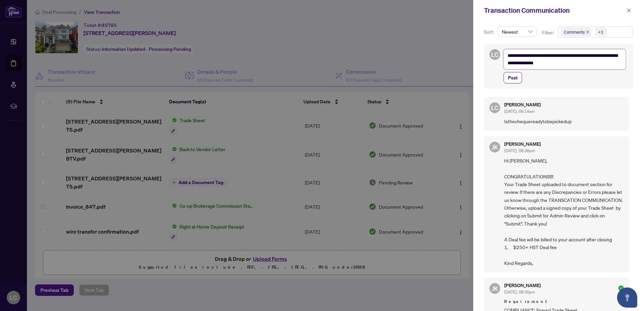  I want to click on p: Filter:, so click(548, 33).